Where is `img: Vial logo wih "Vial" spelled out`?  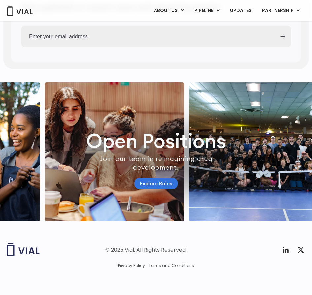 img: Vial logo wih "Vial" spelled out is located at coordinates (23, 249).